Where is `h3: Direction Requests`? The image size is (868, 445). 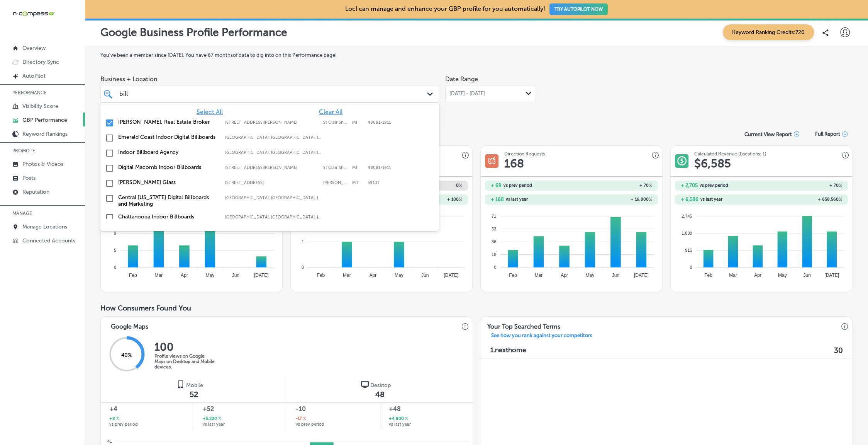 h3: Direction Requests is located at coordinates (525, 154).